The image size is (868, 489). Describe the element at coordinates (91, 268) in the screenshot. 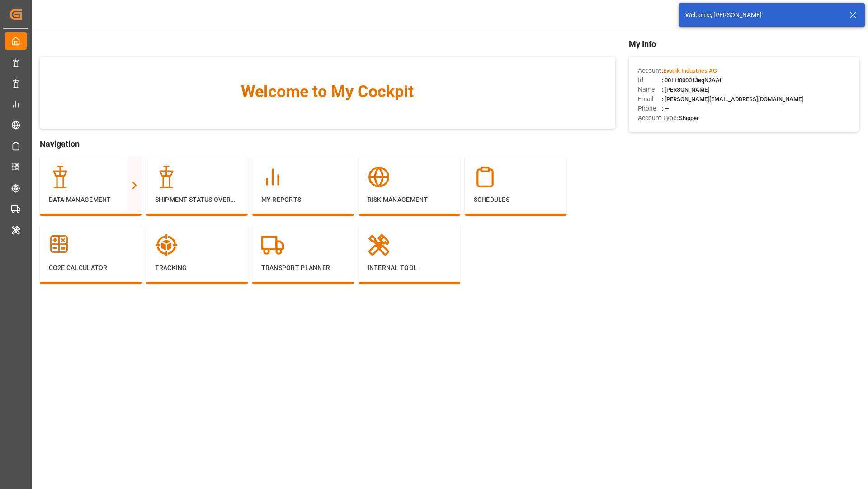

I see `p: CO2e Calculator` at that location.